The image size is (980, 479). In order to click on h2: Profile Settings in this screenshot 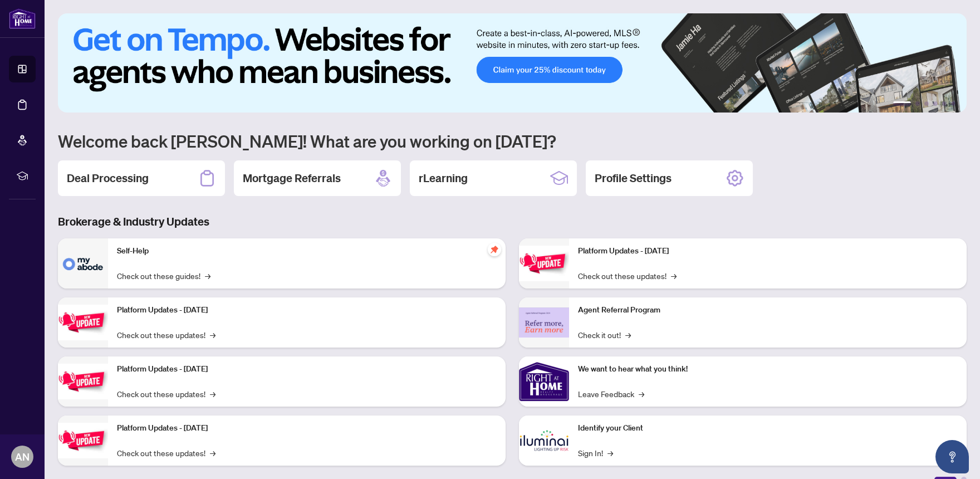, I will do `click(633, 178)`.